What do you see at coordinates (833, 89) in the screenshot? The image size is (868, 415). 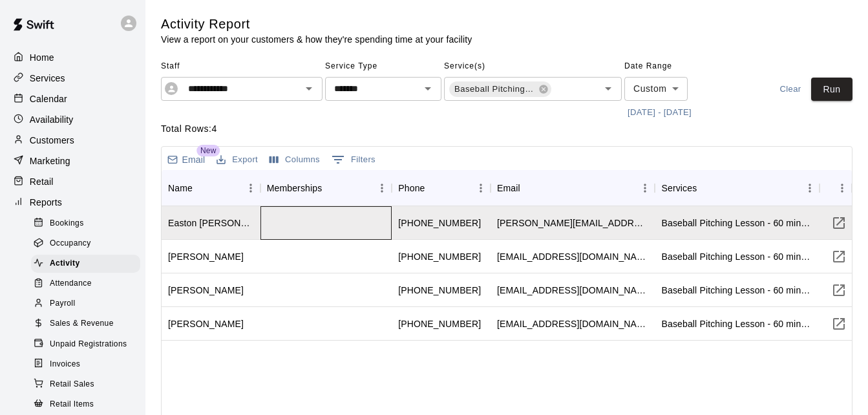 I see `button: Run` at bounding box center [833, 89].